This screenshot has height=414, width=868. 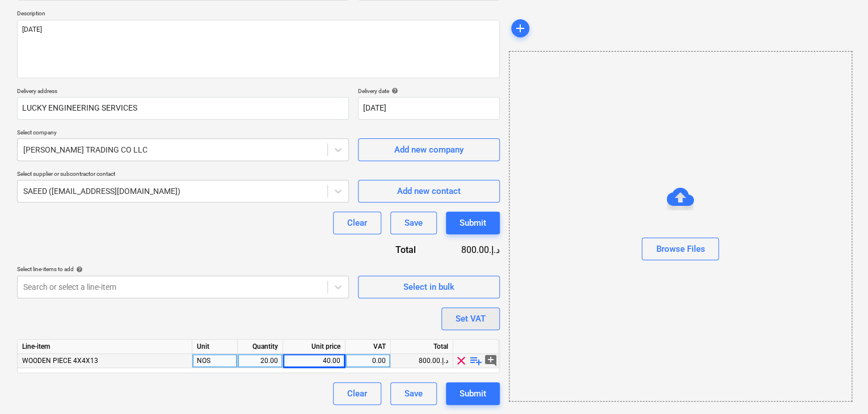 What do you see at coordinates (429, 191) in the screenshot?
I see `div: Add new contact` at bounding box center [429, 191].